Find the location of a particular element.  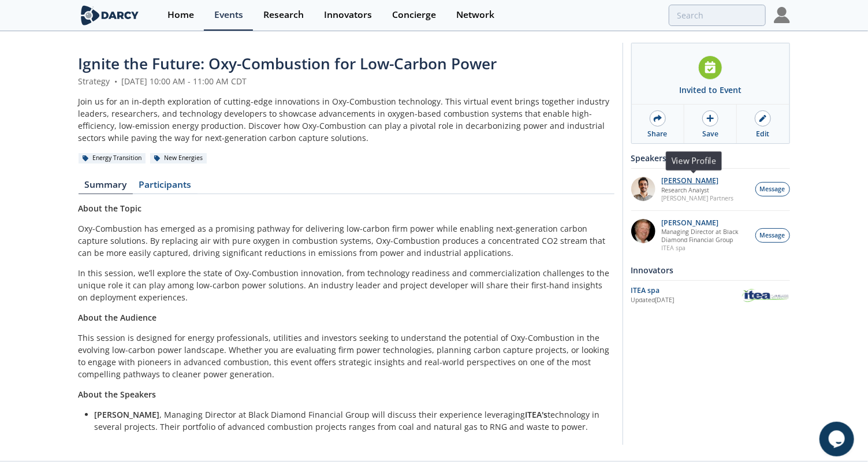

strong: About the Topic is located at coordinates (110, 208).